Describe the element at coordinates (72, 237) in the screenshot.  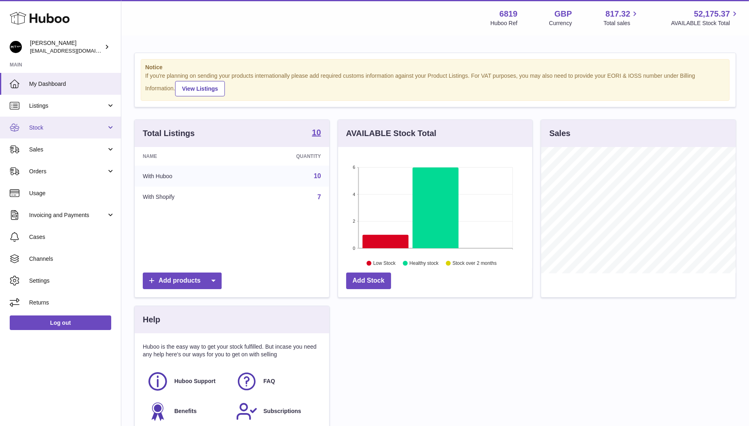
I see `span: Cases` at that location.